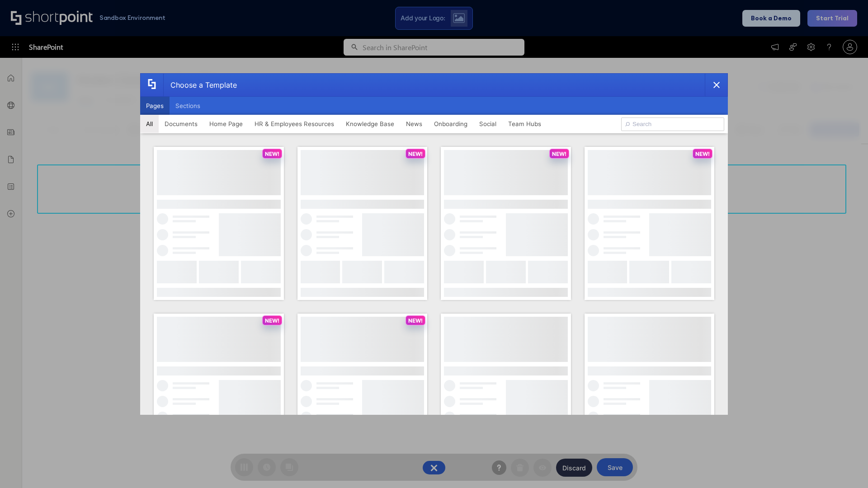 The height and width of the screenshot is (488, 868). What do you see at coordinates (525, 124) in the screenshot?
I see `button: Team Hubs` at bounding box center [525, 124].